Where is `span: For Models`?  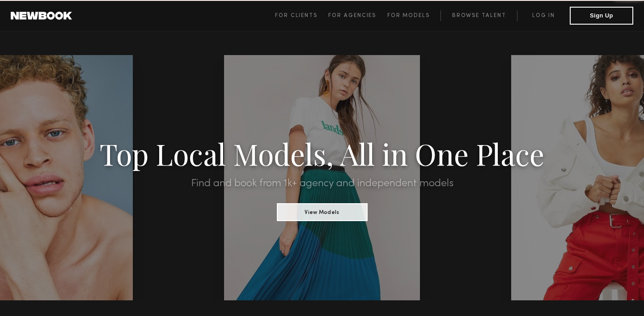 span: For Models is located at coordinates (408, 16).